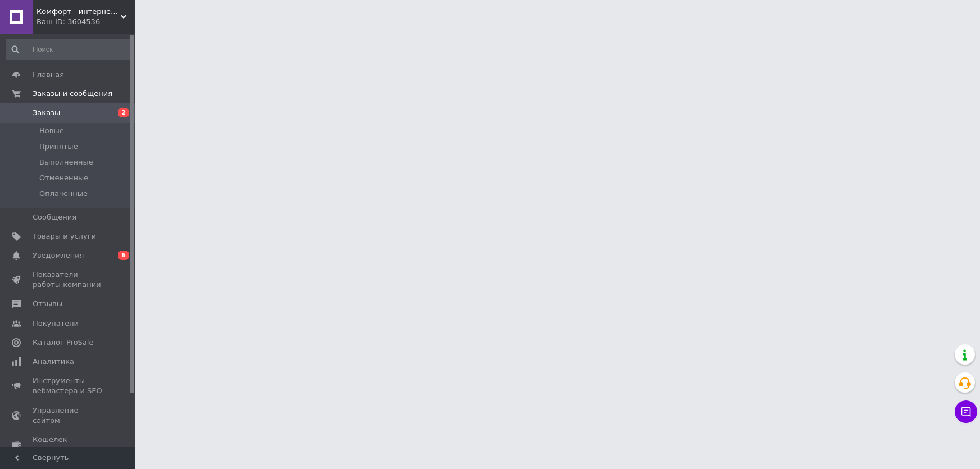  What do you see at coordinates (123, 255) in the screenshot?
I see `span: 6` at bounding box center [123, 255].